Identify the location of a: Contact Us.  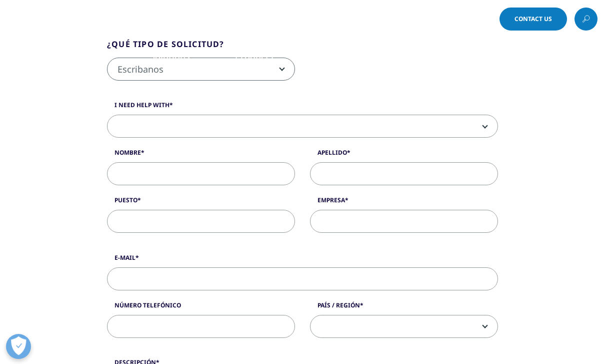
(533, 19).